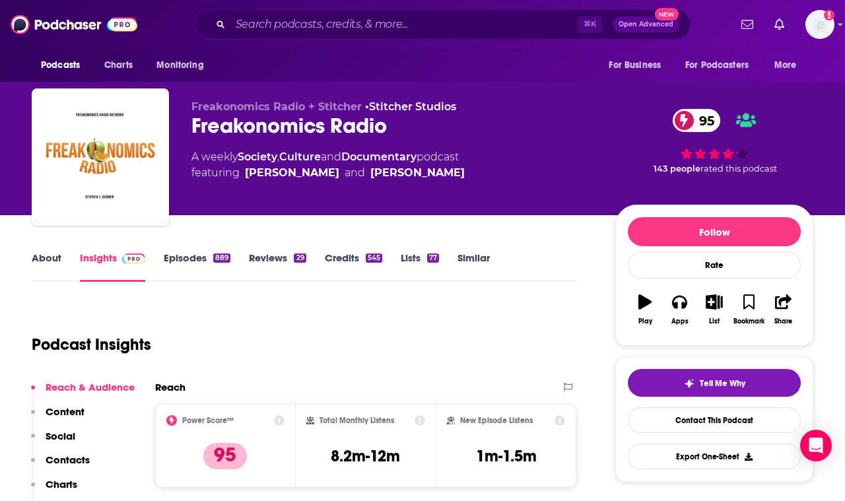 This screenshot has height=501, width=845. What do you see at coordinates (645, 321) in the screenshot?
I see `div: Play` at bounding box center [645, 321].